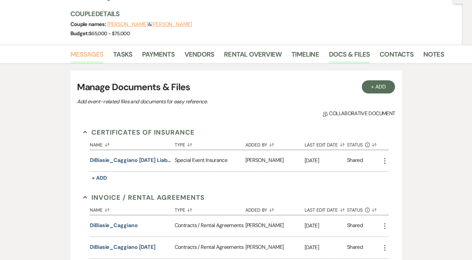 This screenshot has height=260, width=472. What do you see at coordinates (80, 33) in the screenshot?
I see `span: Budget:` at bounding box center [80, 33].